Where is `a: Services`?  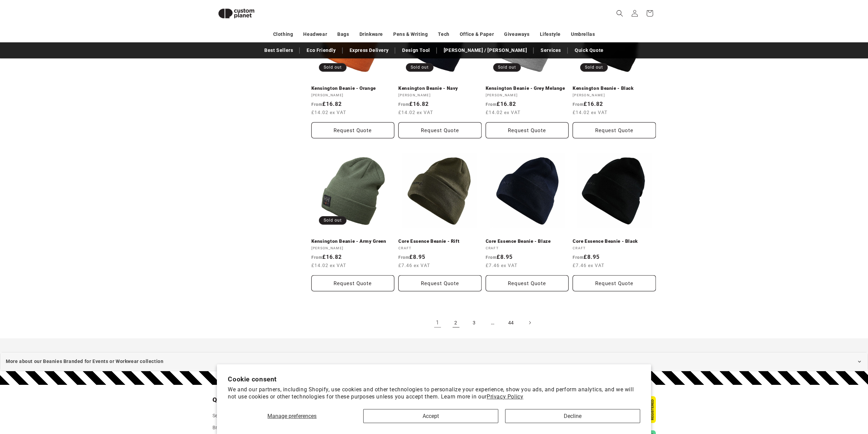 a: Services is located at coordinates (551, 50).